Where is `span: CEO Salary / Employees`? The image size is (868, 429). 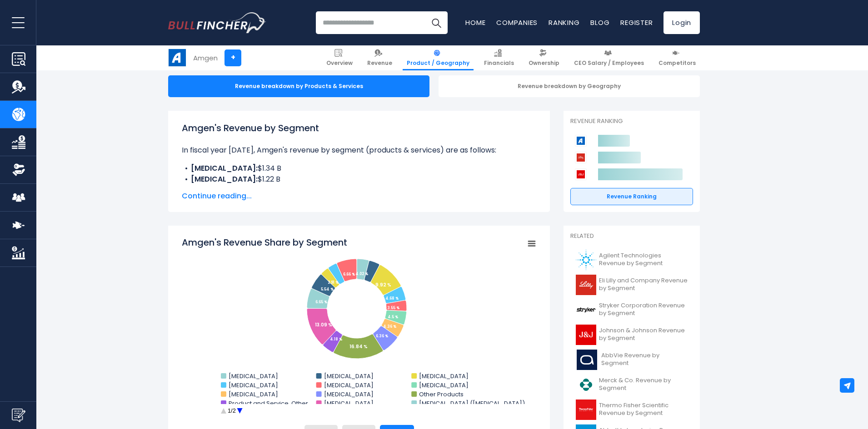 span: CEO Salary / Employees is located at coordinates (609, 63).